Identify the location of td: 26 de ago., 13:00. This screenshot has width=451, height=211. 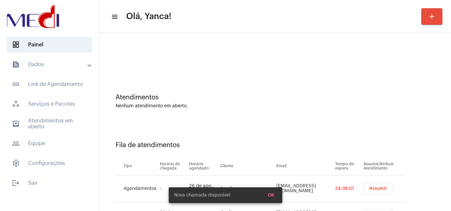
(203, 189).